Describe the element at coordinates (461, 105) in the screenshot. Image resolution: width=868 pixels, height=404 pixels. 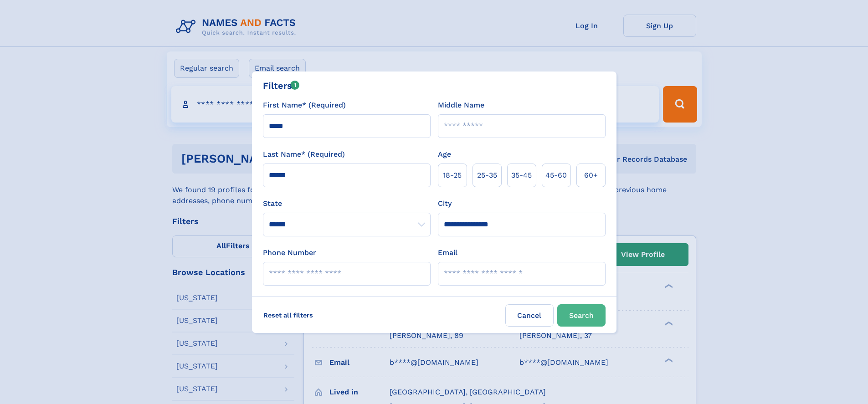
I see `label: Middle Name` at that location.